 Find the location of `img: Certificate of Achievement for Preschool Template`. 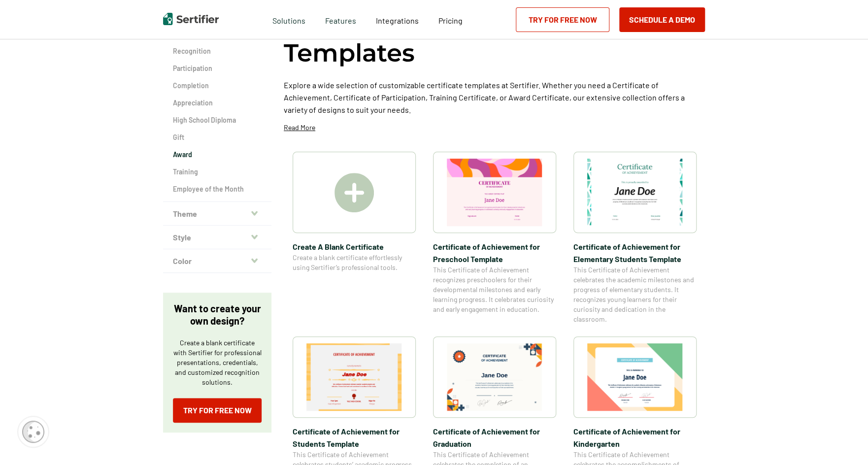

img: Certificate of Achievement for Preschool Template is located at coordinates (494, 192).